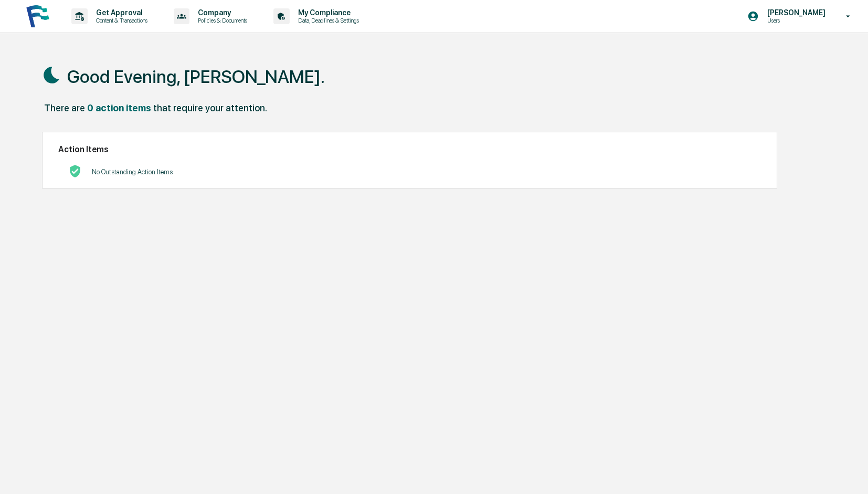 The height and width of the screenshot is (494, 868). I want to click on p: Data, Deadlines & Settings, so click(327, 20).